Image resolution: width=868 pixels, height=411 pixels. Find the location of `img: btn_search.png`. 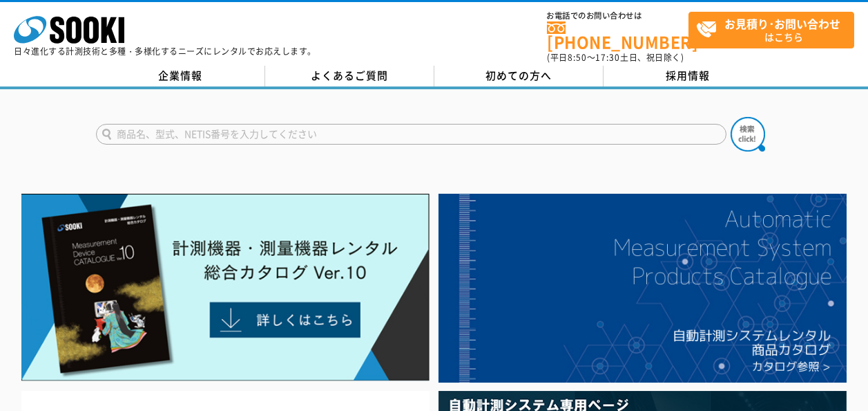

img: btn_search.png is located at coordinates (748, 134).